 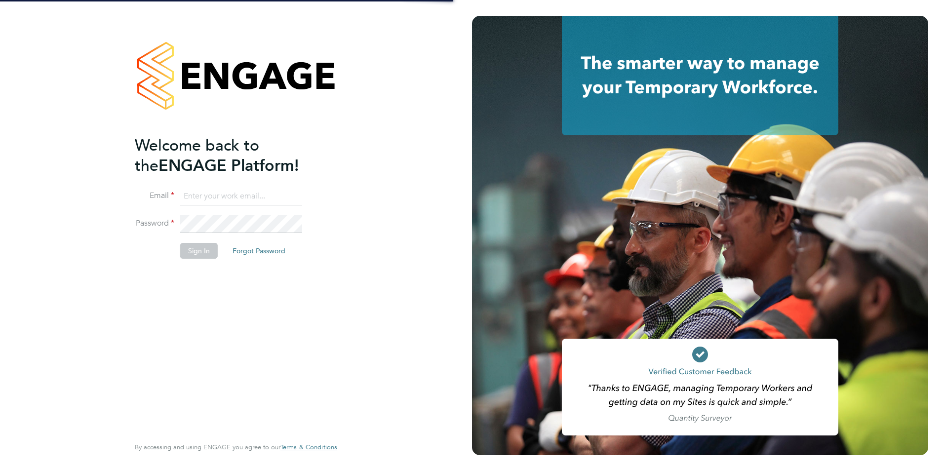 I want to click on a: Terms & Conditions, so click(x=309, y=447).